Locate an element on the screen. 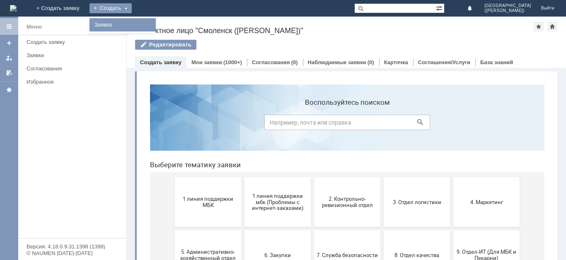  div: Избранное is located at coordinates (69, 82).